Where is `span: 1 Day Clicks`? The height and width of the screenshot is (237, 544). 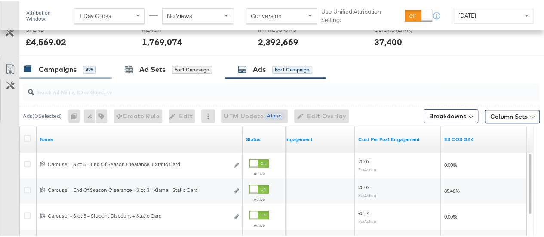
span: 1 Day Clicks is located at coordinates (95, 15).